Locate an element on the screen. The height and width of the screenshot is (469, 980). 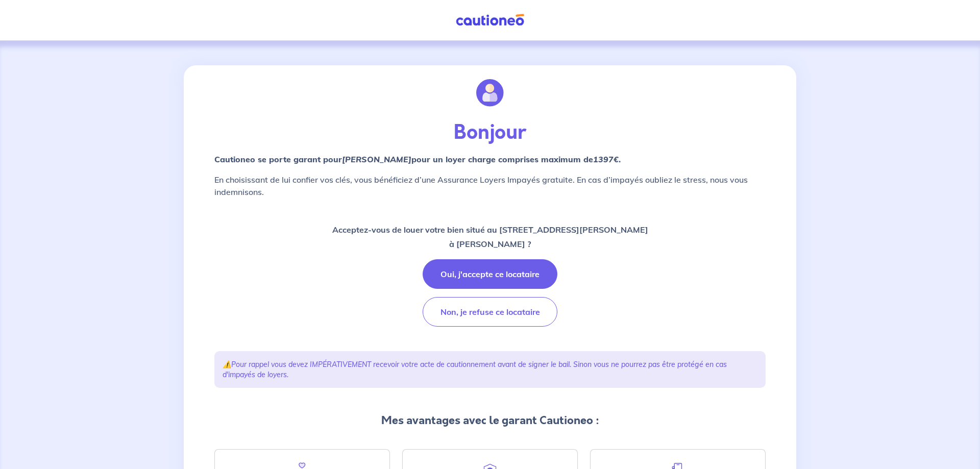
strong: Cautioneo se porte garant pour pour un loyer charge comprises maximum de . is located at coordinates (418, 160).